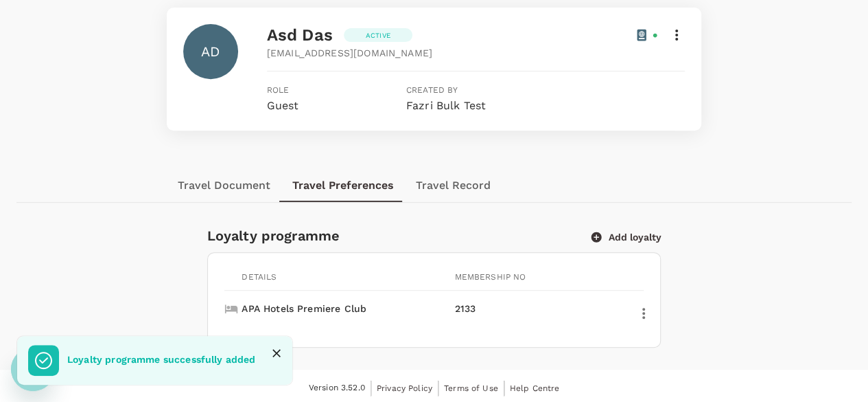  What do you see at coordinates (161, 359) in the screenshot?
I see `p: Loyalty programme successfully added` at bounding box center [161, 359].